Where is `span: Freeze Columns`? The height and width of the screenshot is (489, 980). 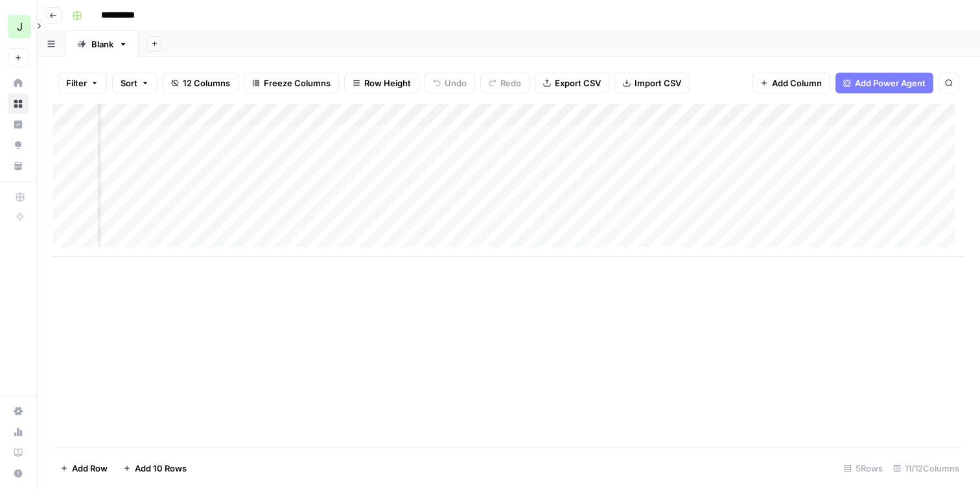 span: Freeze Columns is located at coordinates (297, 83).